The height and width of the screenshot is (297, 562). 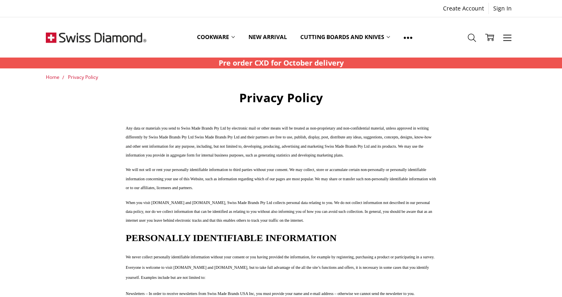 What do you see at coordinates (270, 293) in the screenshot?
I see `span: Newsletters – In order to receive newsletters from Swiss Made Brands USA Inc, you must provide yo...` at bounding box center [270, 293].